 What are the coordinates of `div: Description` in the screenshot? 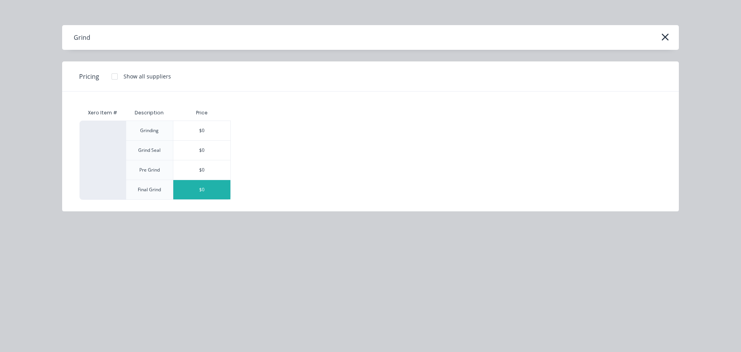 It's located at (149, 113).